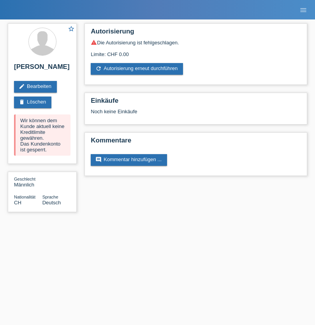 The height and width of the screenshot is (325, 315). Describe the element at coordinates (33, 102) in the screenshot. I see `a: deleteLöschen` at that location.